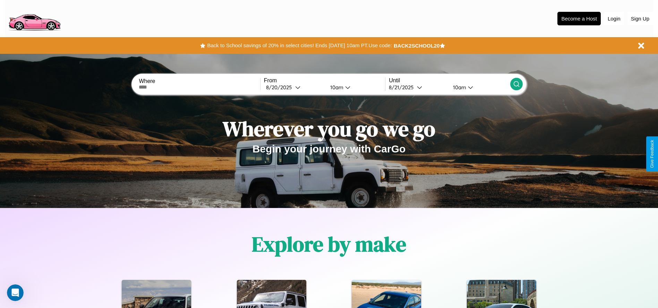 The image size is (658, 308). Describe the element at coordinates (34, 18) in the screenshot. I see `img: logo` at that location.